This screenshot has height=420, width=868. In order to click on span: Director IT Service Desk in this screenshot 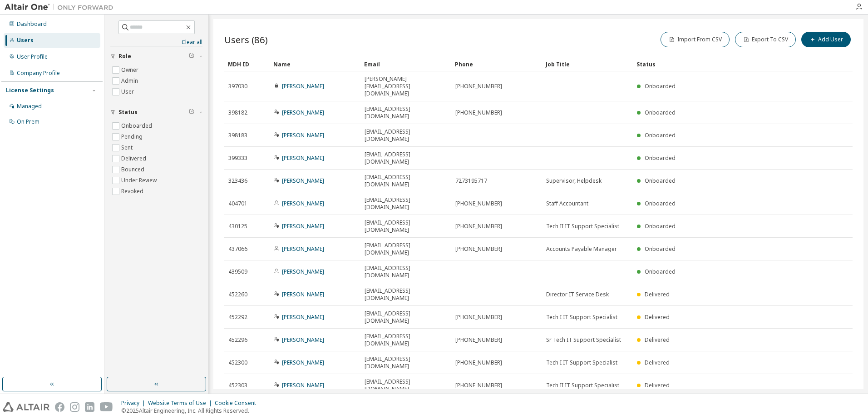, I will do `click(578, 295)`.